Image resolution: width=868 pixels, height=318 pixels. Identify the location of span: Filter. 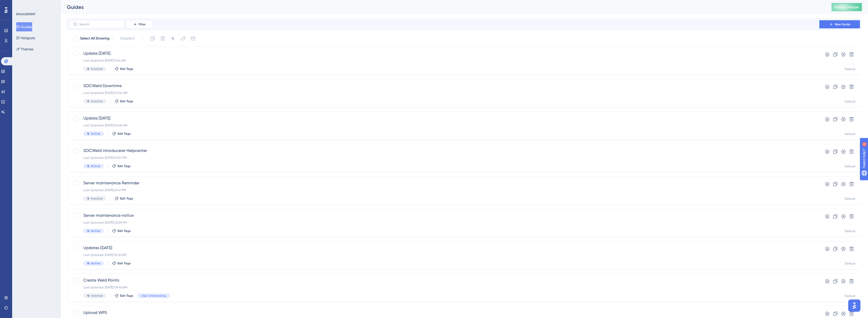
(142, 24).